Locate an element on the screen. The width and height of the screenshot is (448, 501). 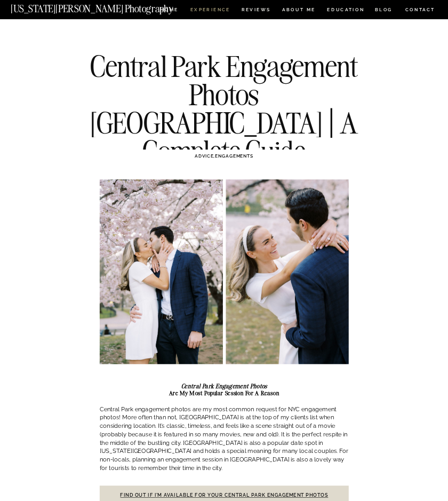
nav: Experience is located at coordinates (210, 11).